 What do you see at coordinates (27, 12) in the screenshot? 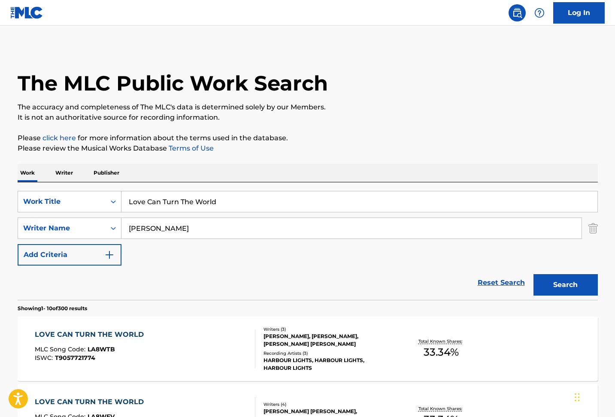
I see `img: MLC Logo` at bounding box center [27, 12].